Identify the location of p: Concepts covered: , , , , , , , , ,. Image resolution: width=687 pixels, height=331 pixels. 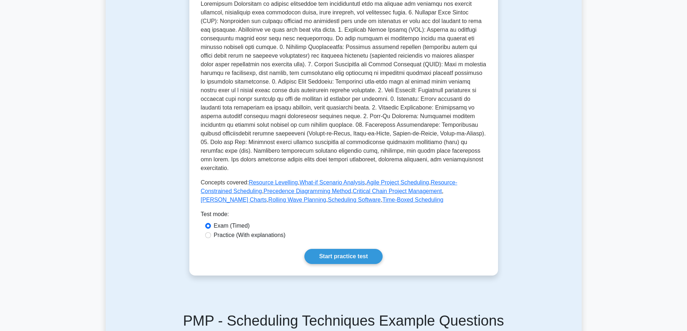
(344, 191).